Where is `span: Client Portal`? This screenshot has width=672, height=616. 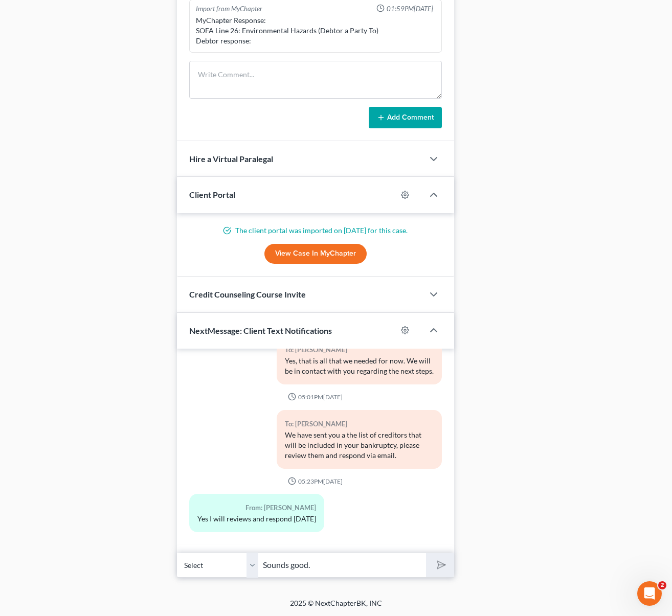 span: Client Portal is located at coordinates (212, 194).